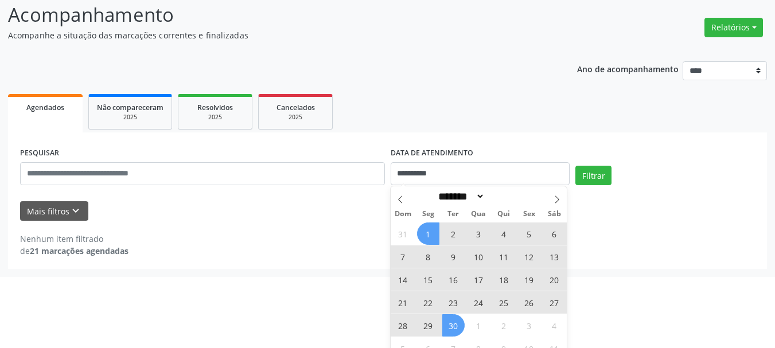  I want to click on span: Setembro 12, 2025, so click(529, 256).